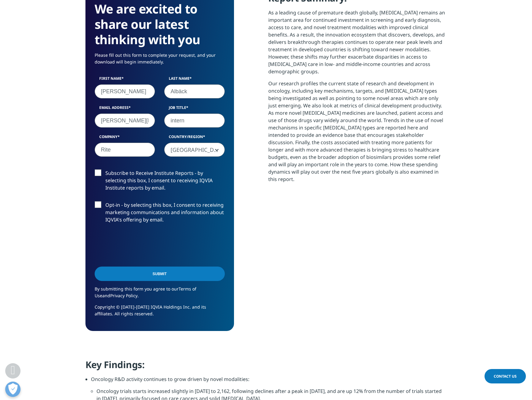 The image size is (532, 400). Describe the element at coordinates (159, 273) in the screenshot. I see `input: Submit` at that location.